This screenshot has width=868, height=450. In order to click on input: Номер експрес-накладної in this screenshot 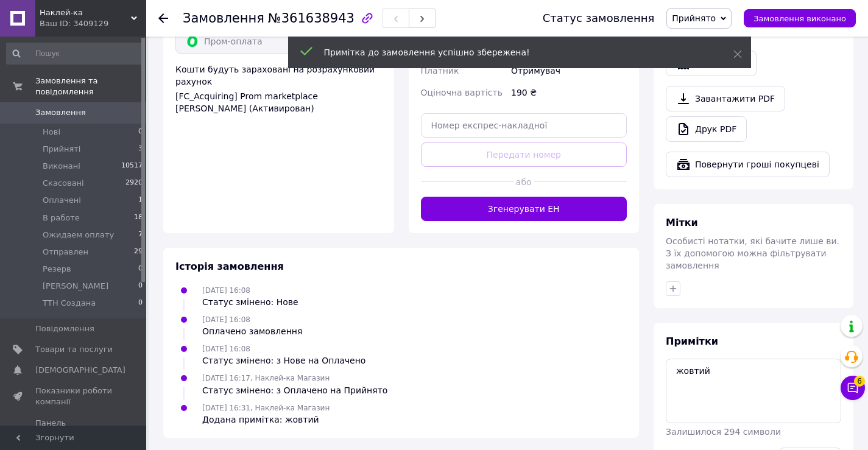, I will do `click(524, 125)`.